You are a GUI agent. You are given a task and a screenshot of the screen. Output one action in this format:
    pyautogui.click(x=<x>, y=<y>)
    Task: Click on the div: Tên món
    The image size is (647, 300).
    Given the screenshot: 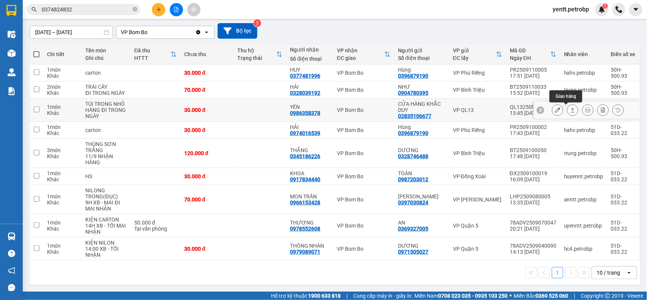 What is the action you would take?
    pyautogui.click(x=106, y=50)
    